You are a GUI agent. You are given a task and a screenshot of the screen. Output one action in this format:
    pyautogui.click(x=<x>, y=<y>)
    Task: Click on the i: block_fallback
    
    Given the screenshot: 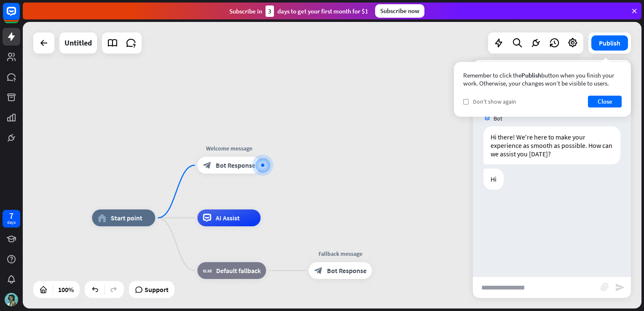 What is the action you would take?
    pyautogui.click(x=207, y=271)
    